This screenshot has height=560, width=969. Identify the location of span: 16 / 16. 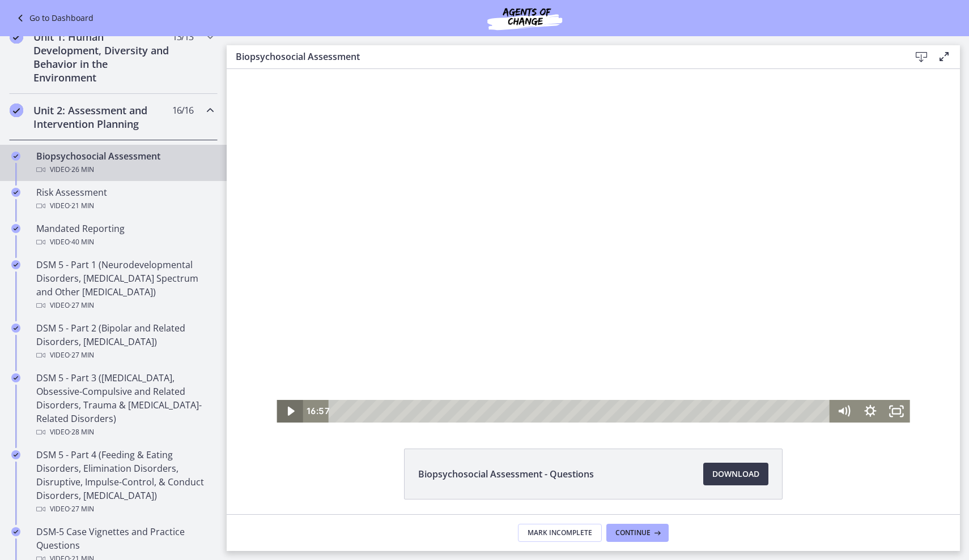
(182, 110).